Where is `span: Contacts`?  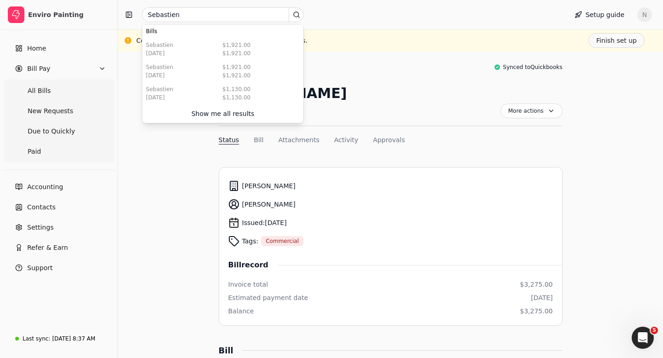
span: Contacts is located at coordinates (41, 207).